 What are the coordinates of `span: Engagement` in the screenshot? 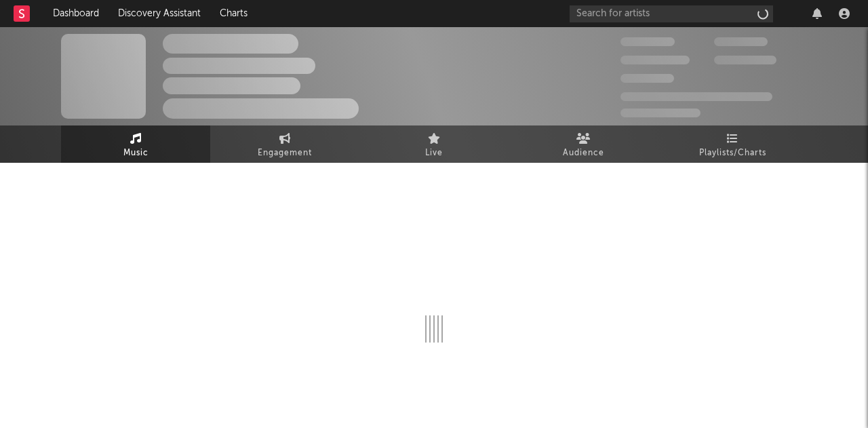 It's located at (285, 154).